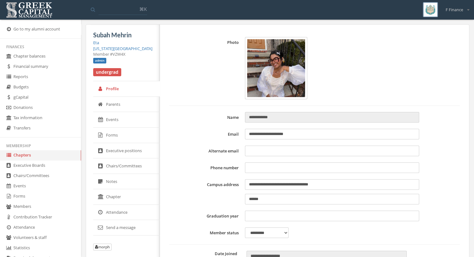 Image resolution: width=474 pixels, height=257 pixels. Describe the element at coordinates (205, 134) in the screenshot. I see `label: Email` at that location.